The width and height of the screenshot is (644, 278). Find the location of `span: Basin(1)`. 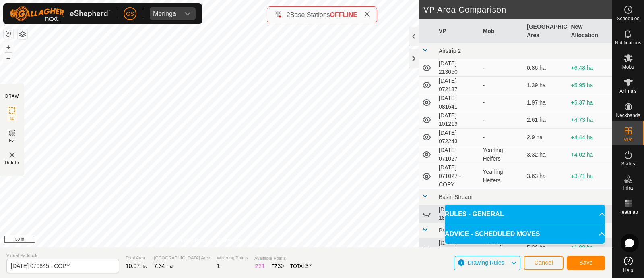

span: Basin(1) is located at coordinates (449, 231).